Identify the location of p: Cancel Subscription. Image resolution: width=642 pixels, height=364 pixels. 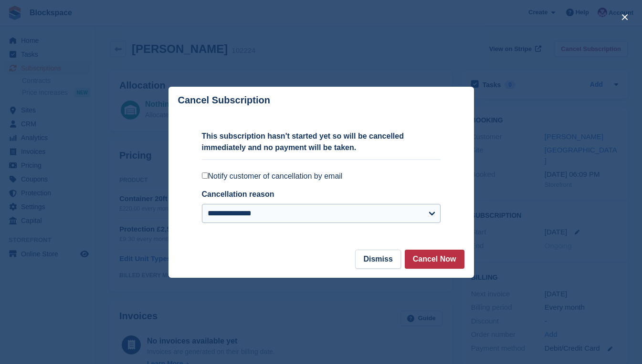
(223, 100).